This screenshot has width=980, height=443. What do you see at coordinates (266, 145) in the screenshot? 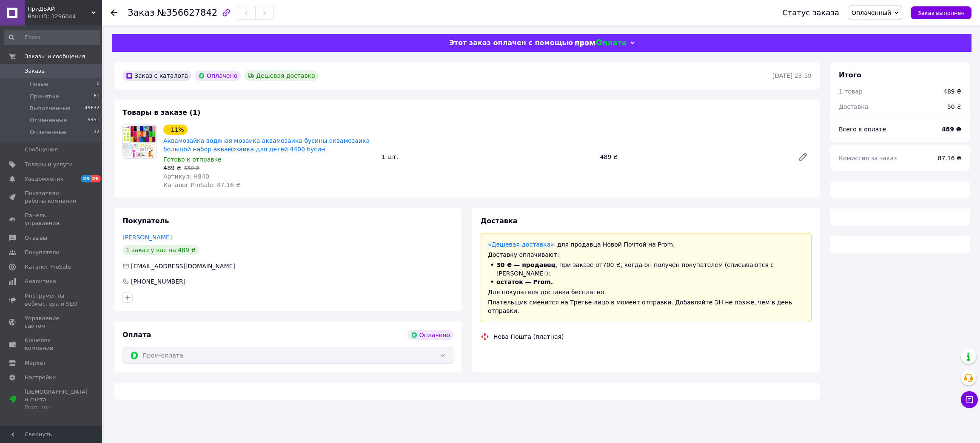
I see `a: Аквамозайка водяная мозаика аквамозаика бусины аквамозаика большой набор аквамозаика для детей 44...` at bounding box center [266, 145].